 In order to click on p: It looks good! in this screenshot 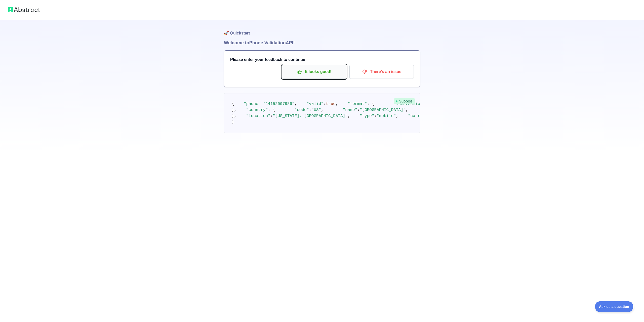, I will do `click(314, 72)`.